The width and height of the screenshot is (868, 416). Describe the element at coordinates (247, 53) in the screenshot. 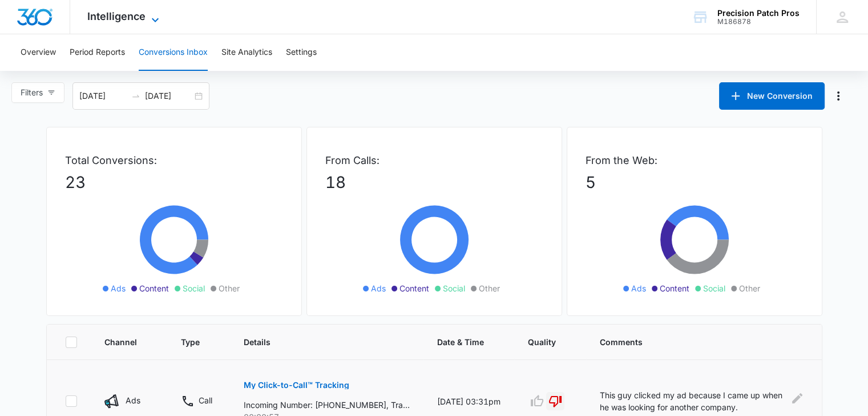

I see `button: Site Analytics` at that location.